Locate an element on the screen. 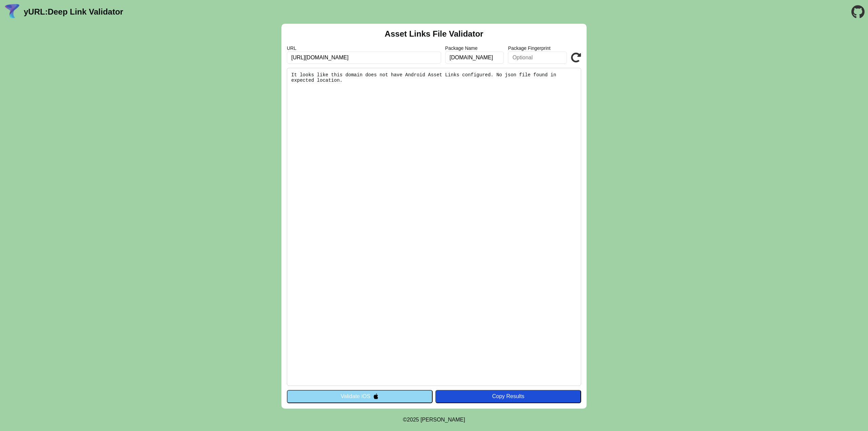  label: URL is located at coordinates (364, 48).